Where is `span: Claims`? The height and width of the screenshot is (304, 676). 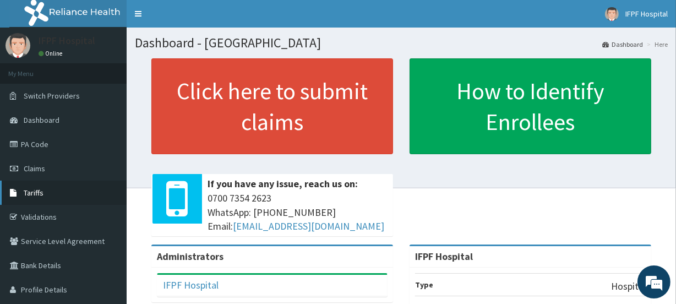
span: Claims is located at coordinates (34, 168).